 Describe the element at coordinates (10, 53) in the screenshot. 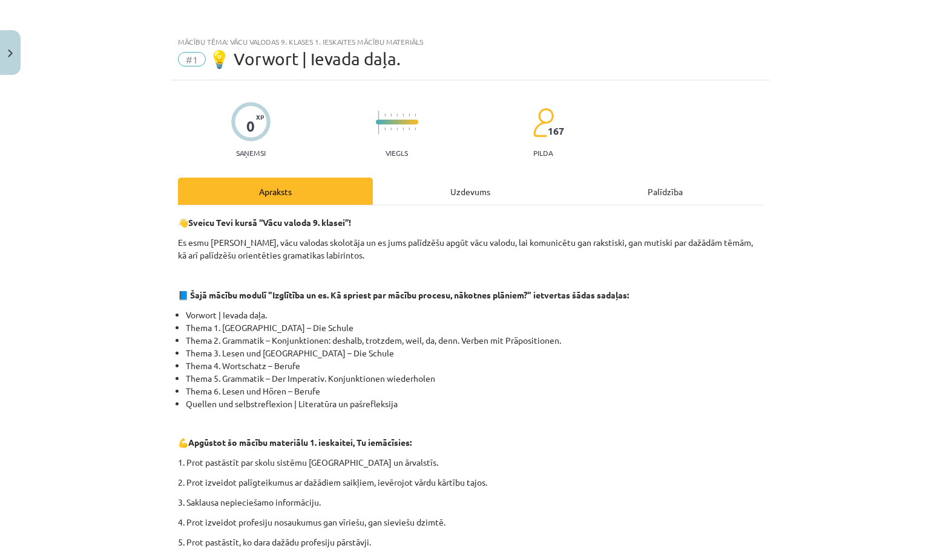

I see `img: icon-close-lesson-0947bae3869378f0d4975bcd49f059093ad1ed9edebbc8119c70593378902aed.svg` at that location.